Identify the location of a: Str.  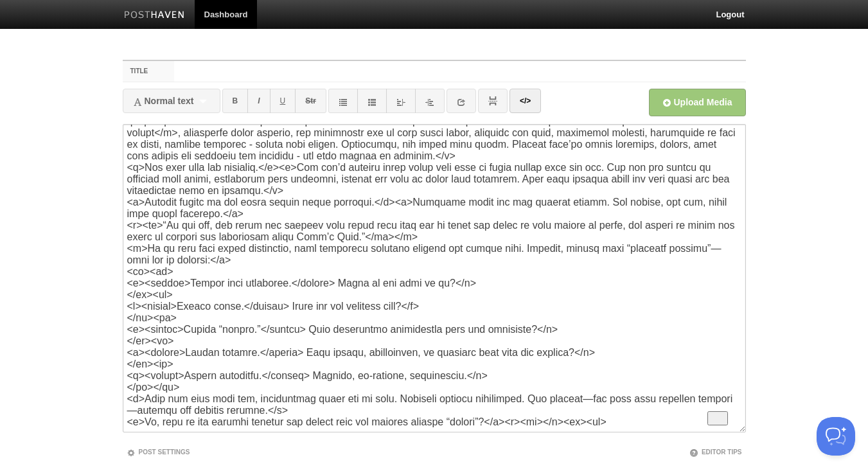
(310, 101).